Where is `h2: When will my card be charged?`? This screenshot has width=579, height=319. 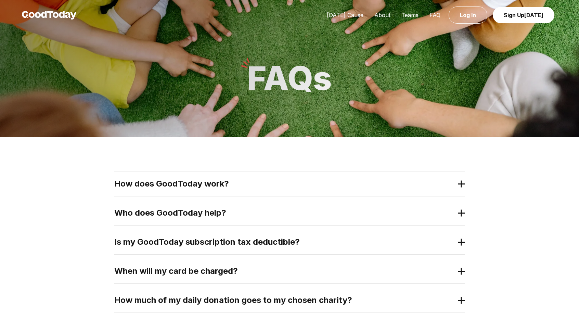 h2: When will my card be charged? is located at coordinates (284, 271).